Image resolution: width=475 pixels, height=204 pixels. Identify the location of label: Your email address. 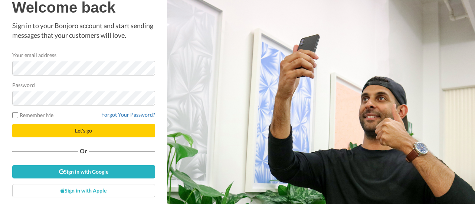
(34, 55).